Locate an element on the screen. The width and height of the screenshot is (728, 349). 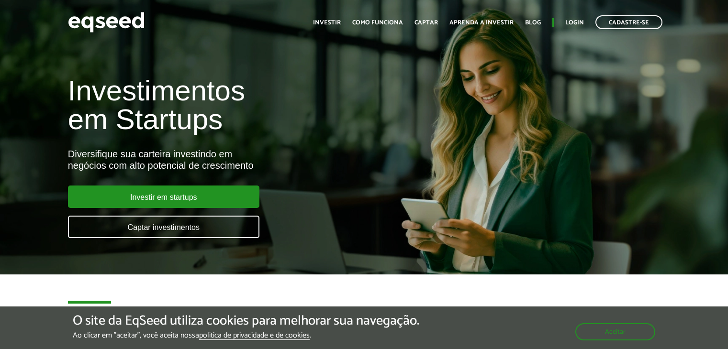
a: Captar investimentos is located at coordinates (164, 227).